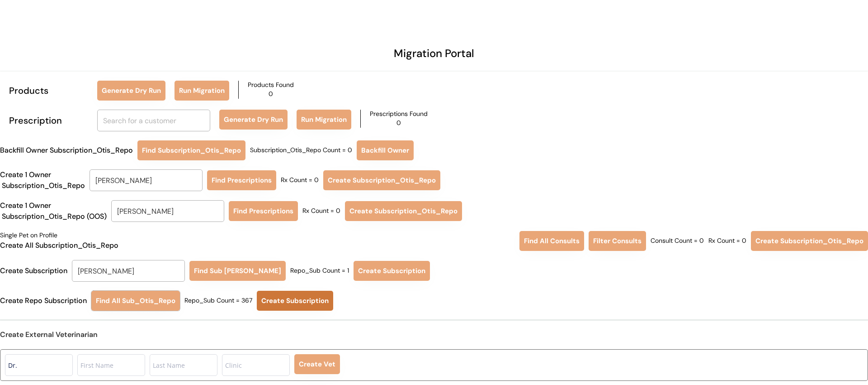 This screenshot has height=385, width=868. I want to click on input: Title, so click(39, 365).